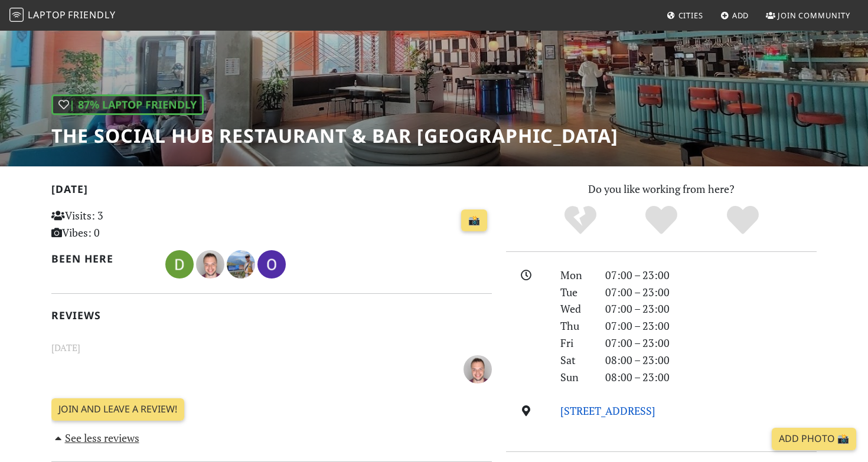 Image resolution: width=868 pixels, height=462 pixels. What do you see at coordinates (743, 220) in the screenshot?
I see `div: Definitely!` at bounding box center [743, 220].